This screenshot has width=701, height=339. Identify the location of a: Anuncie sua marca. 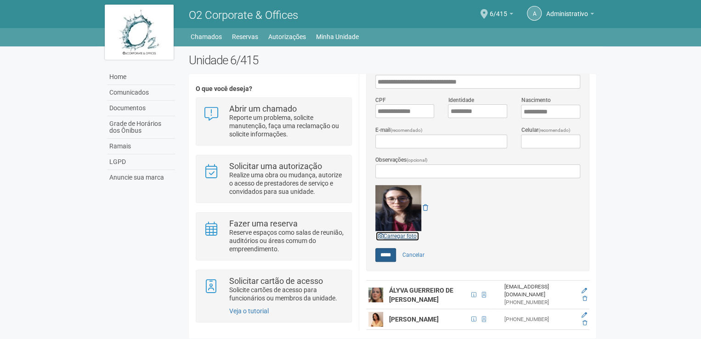
(141, 177).